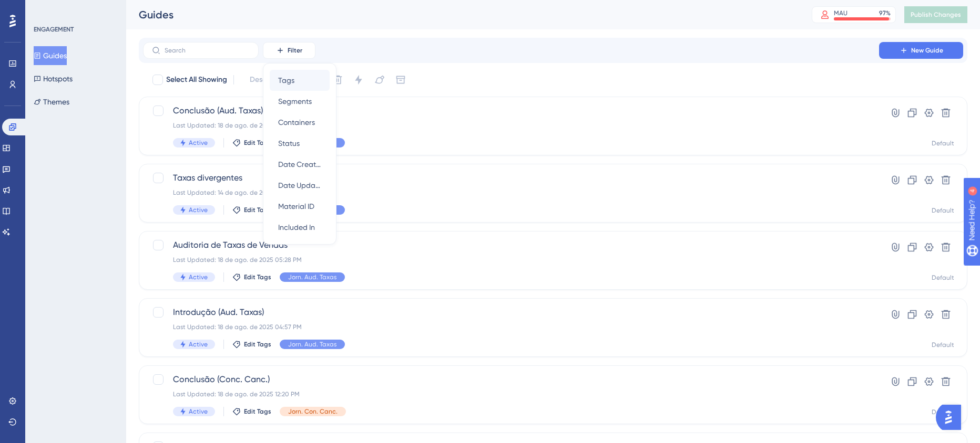  Describe the element at coordinates (511, 313) in the screenshot. I see `span: Introdução (Aud. Taxas)` at that location.